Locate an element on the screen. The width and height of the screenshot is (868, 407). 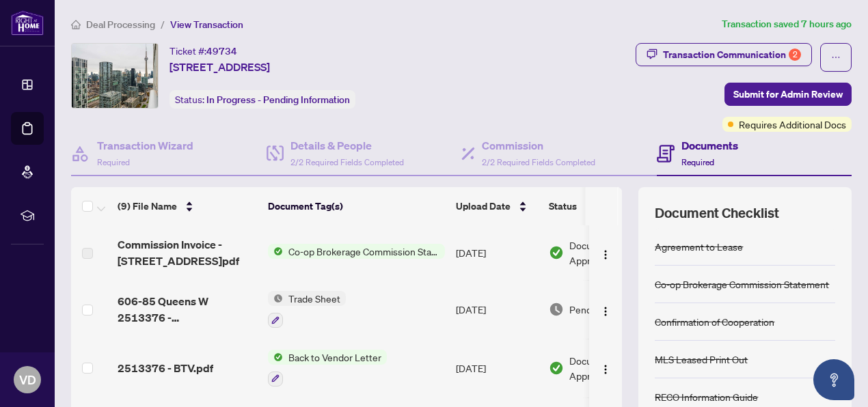
span: Co-op Brokerage Commission Statement is located at coordinates (364, 251).